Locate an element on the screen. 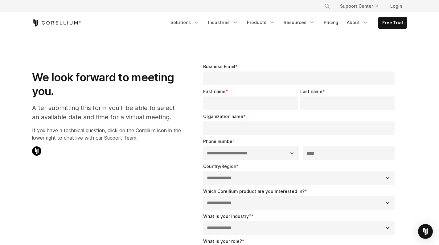 This screenshot has width=439, height=245. a: About is located at coordinates (358, 22).